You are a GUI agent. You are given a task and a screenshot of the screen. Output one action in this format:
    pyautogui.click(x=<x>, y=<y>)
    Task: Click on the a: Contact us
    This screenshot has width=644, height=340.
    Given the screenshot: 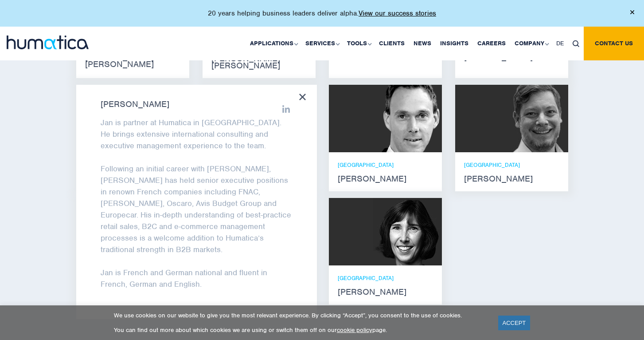 What is the action you would take?
    pyautogui.click(x=614, y=44)
    